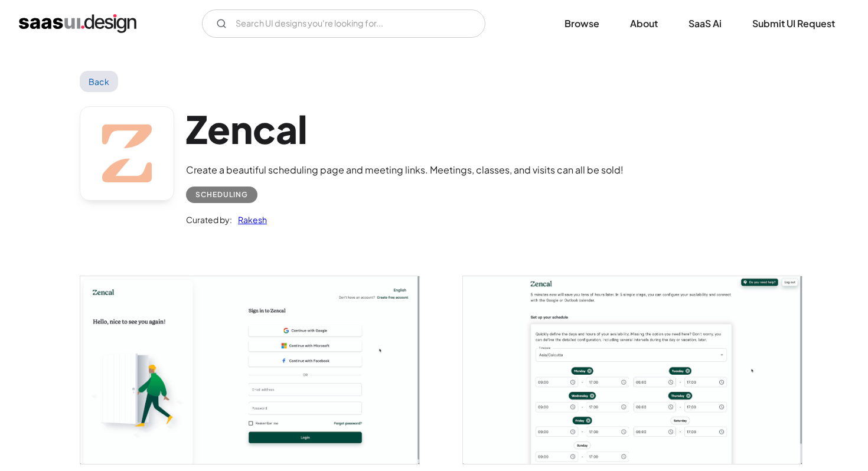 Image resolution: width=868 pixels, height=471 pixels. What do you see at coordinates (705, 23) in the screenshot?
I see `a: SaaS Ai` at bounding box center [705, 23].